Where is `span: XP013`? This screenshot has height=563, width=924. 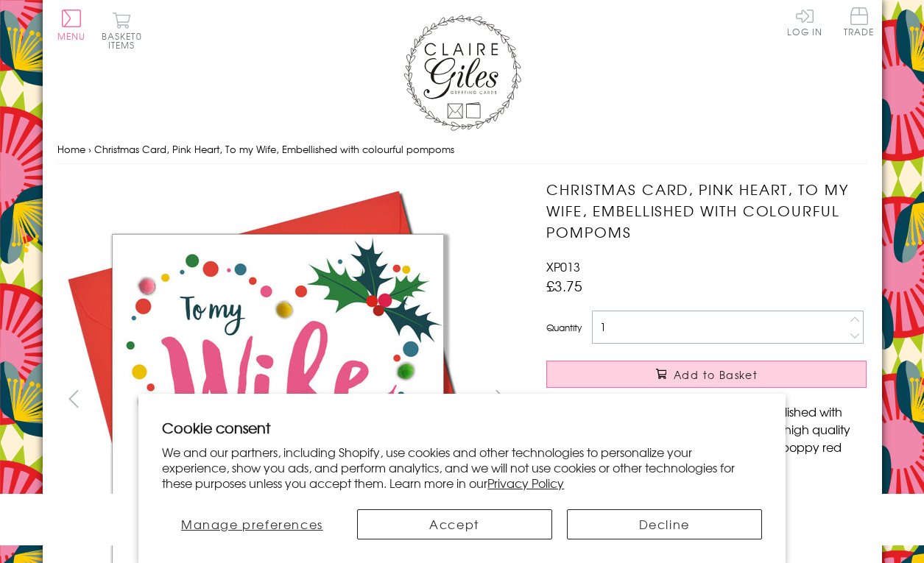
span: XP013 is located at coordinates (563, 267).